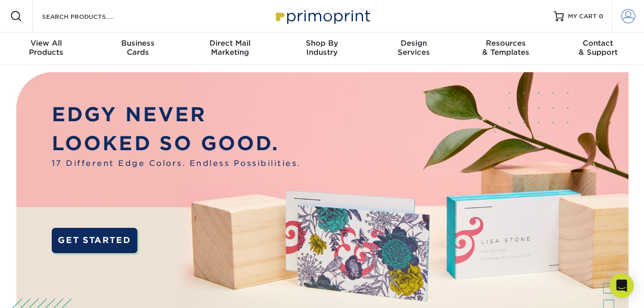 This screenshot has width=644, height=308. Describe the element at coordinates (321, 48) in the screenshot. I see `div: Industry` at that location.